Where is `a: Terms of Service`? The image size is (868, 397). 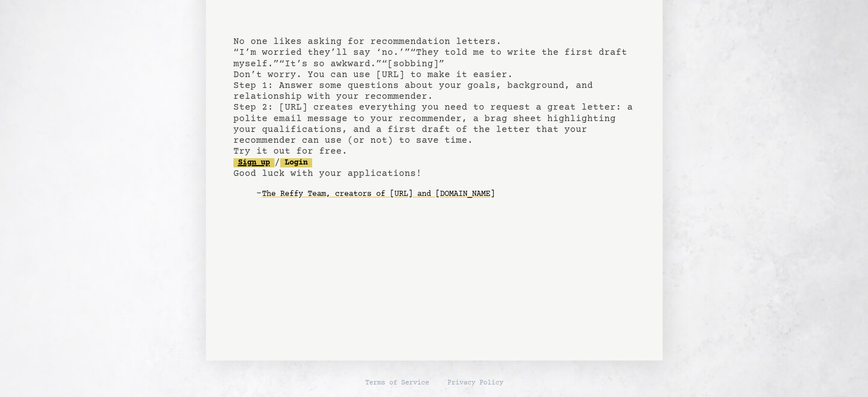
a: Terms of Service is located at coordinates (397, 383).